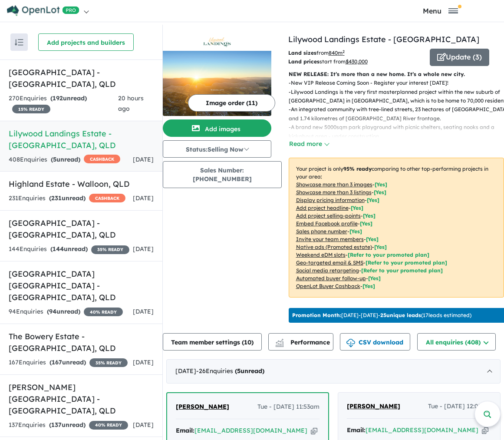 The height and width of the screenshot is (440, 504). I want to click on u: Sales phone number, so click(322, 231).